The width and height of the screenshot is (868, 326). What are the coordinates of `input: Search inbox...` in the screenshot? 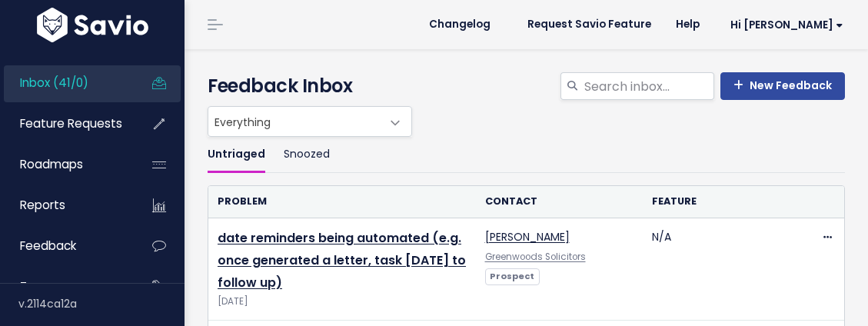 It's located at (648, 86).